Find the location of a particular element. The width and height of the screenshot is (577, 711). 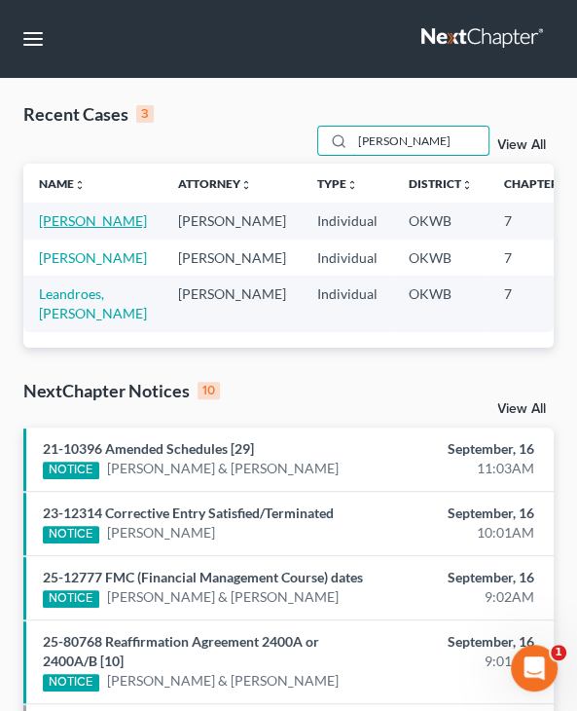

a: Typeunfold_more is located at coordinates (338, 183).